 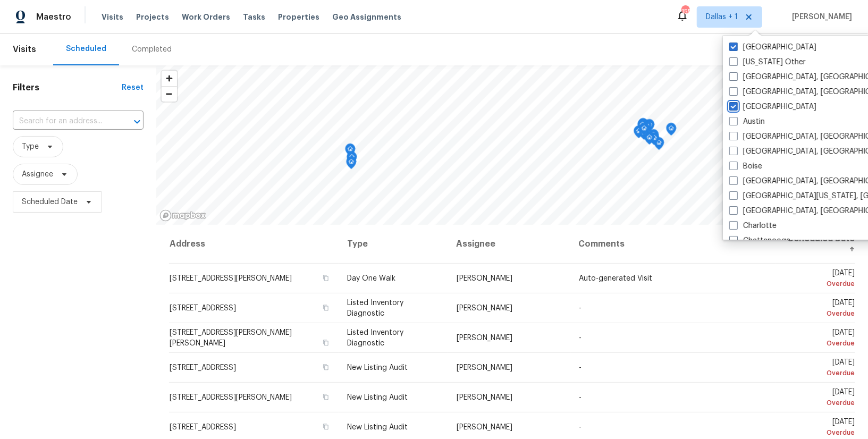 I want to click on span: Auto-generated Visit, so click(x=615, y=278).